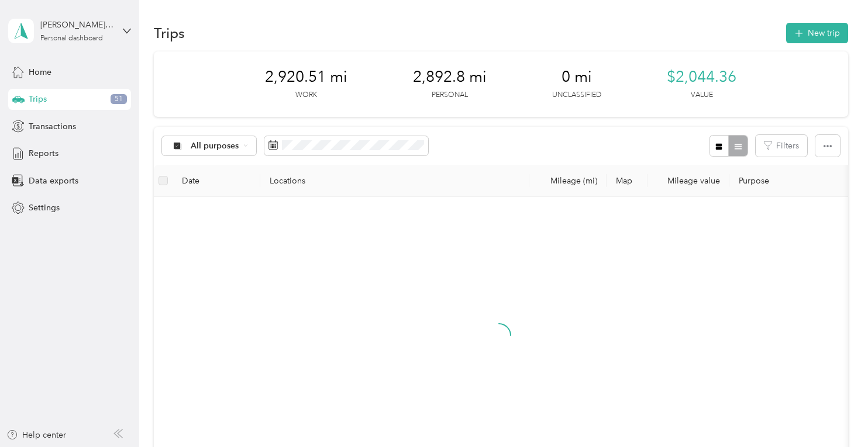 The width and height of the screenshot is (868, 447). Describe the element at coordinates (817, 33) in the screenshot. I see `button: New trip` at that location.